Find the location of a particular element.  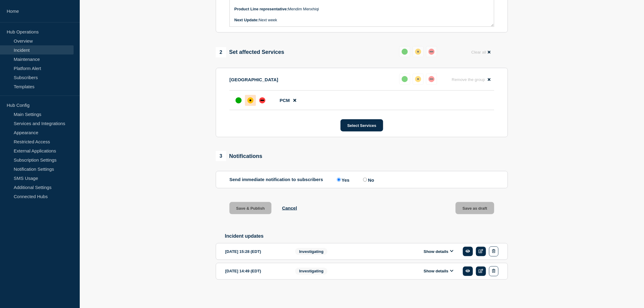

p: Mendim Menxhiqi is located at coordinates (362, 9).